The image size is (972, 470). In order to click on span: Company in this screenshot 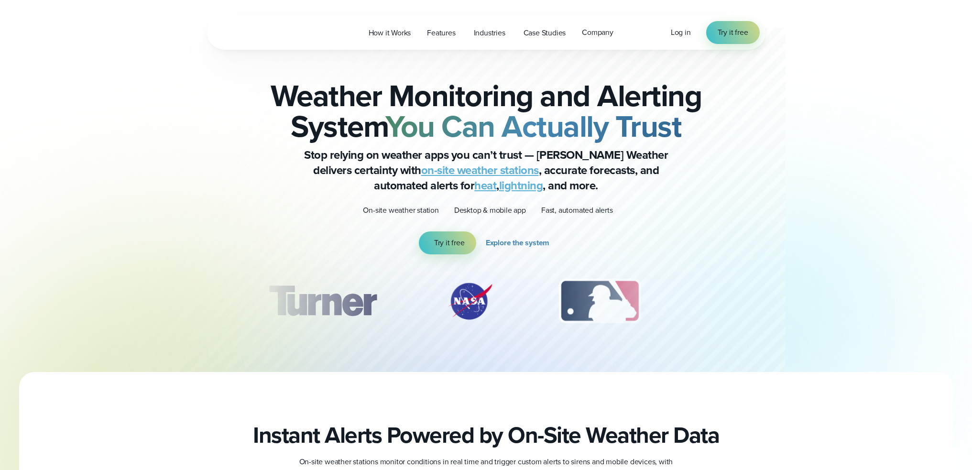, I will do `click(597, 33)`.